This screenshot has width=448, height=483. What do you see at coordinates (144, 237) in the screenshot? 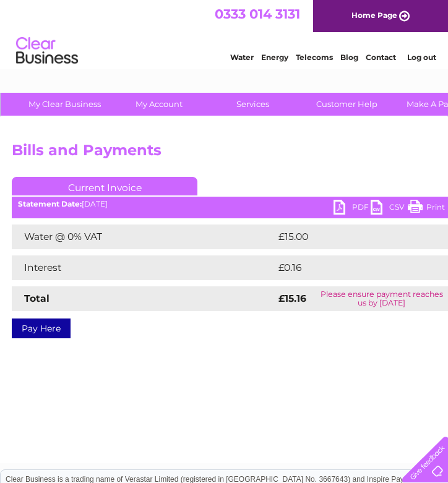
I see `td: Water @ 0% VAT` at bounding box center [144, 237].